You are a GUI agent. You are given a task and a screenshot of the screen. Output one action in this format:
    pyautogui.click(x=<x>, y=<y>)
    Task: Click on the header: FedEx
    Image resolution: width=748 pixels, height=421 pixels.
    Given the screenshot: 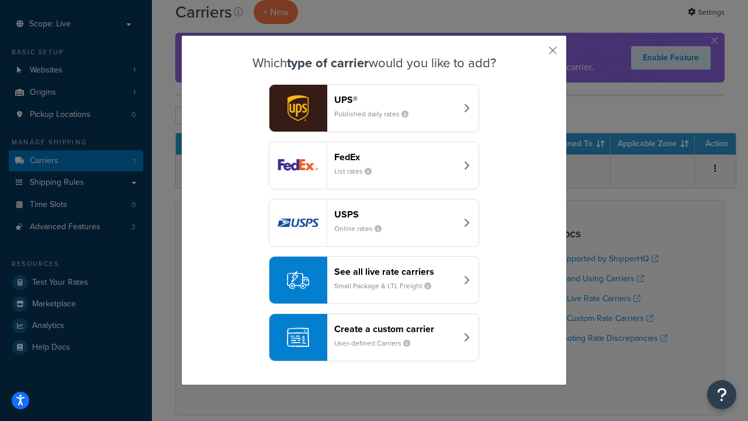 What is the action you would take?
    pyautogui.click(x=395, y=157)
    